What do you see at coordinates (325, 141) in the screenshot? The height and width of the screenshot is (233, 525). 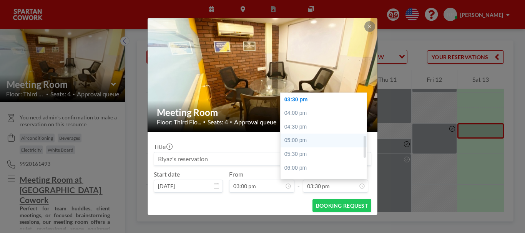 I see `div: 05:00 pm` at bounding box center [325, 141].